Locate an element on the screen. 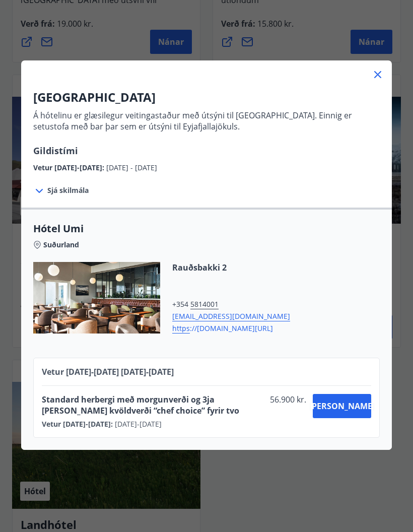 The width and height of the screenshot is (413, 532). span: Suðurland is located at coordinates (61, 245).